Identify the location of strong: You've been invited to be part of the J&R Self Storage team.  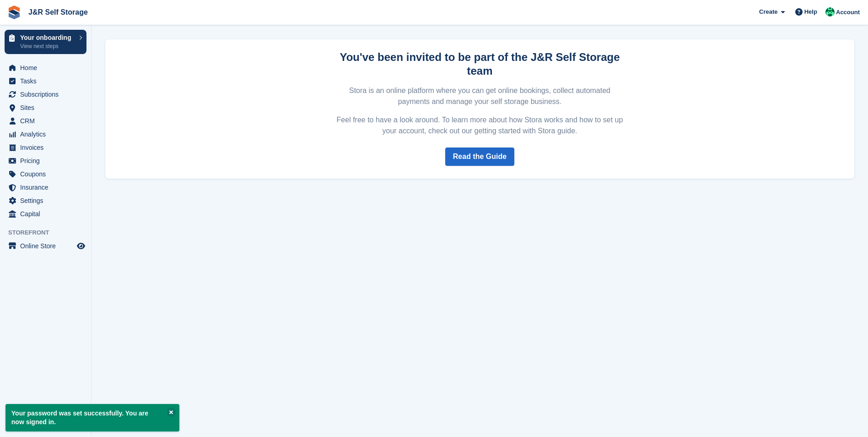
(479, 64).